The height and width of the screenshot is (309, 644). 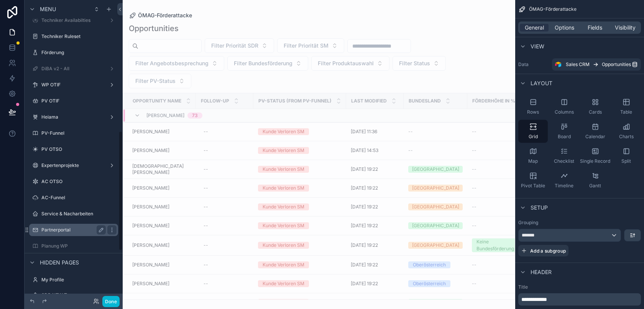 I want to click on span: Add a subgroup, so click(x=548, y=250).